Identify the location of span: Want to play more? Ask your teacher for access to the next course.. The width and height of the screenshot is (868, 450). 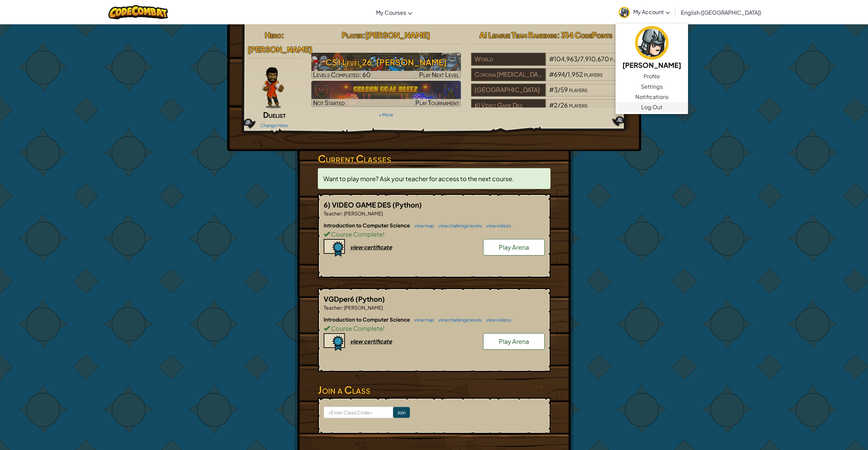
(418, 179).